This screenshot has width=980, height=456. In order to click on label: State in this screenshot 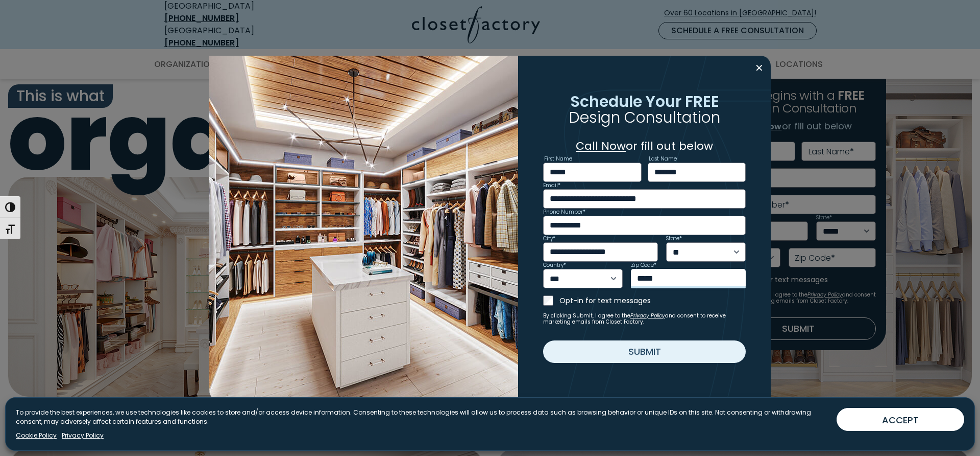, I will do `click(674, 238)`.